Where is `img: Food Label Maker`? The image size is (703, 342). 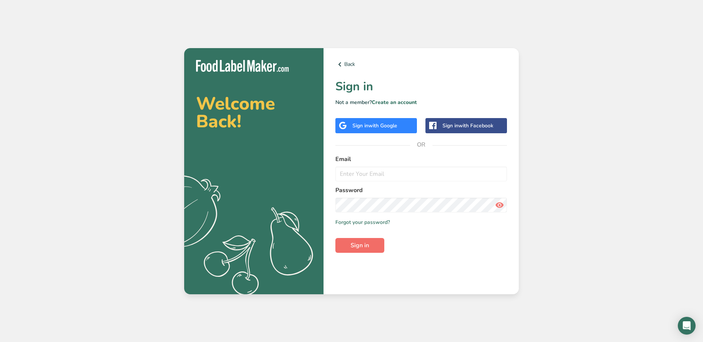 img: Food Label Maker is located at coordinates (242, 66).